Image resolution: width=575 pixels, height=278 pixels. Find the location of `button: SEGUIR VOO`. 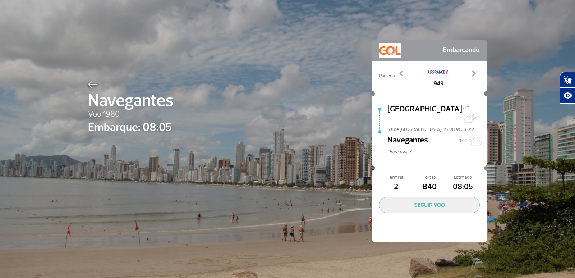

button: SEGUIR VOO is located at coordinates (429, 205).